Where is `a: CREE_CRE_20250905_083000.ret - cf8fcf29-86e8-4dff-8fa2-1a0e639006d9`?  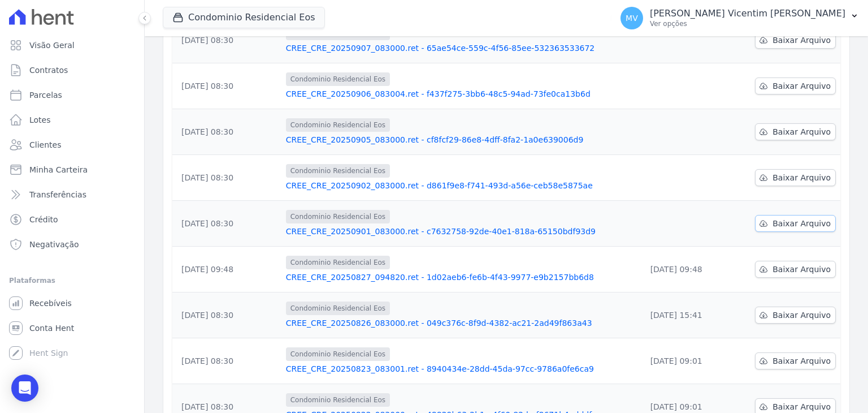 a: CREE_CRE_20250905_083000.ret - cf8fcf29-86e8-4dff-8fa2-1a0e639006d9 is located at coordinates (461, 140).